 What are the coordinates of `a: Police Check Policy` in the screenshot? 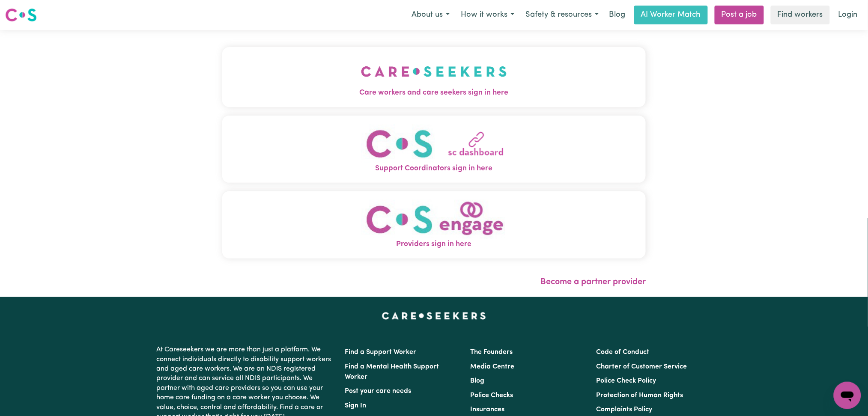 It's located at (626, 381).